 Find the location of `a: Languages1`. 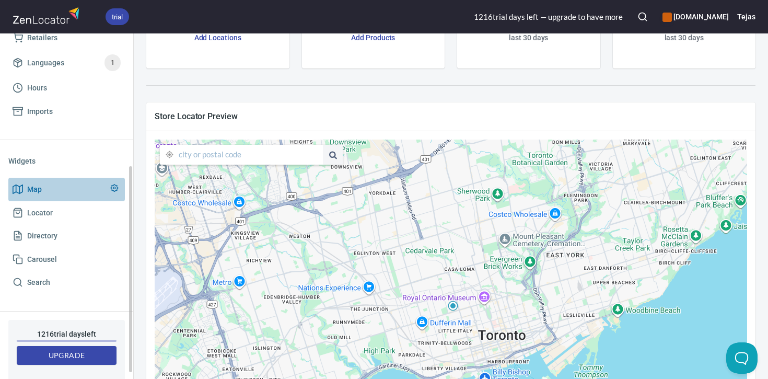

a: Languages1 is located at coordinates (66, 63).